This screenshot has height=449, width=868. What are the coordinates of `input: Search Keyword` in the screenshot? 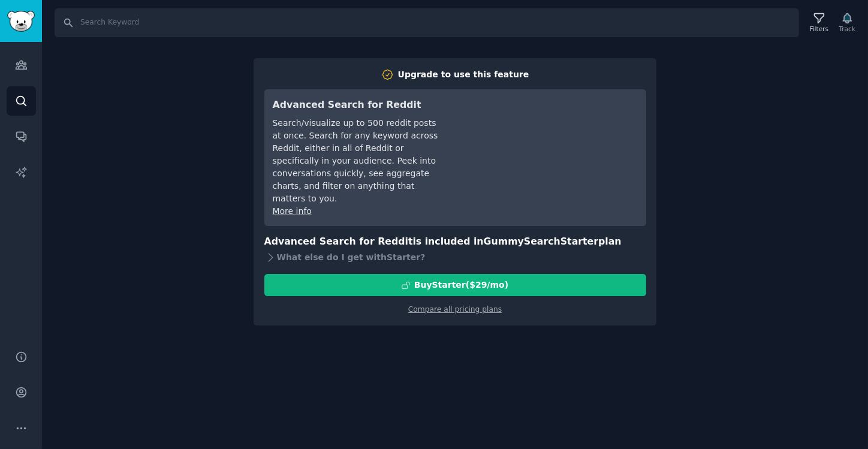 It's located at (427, 22).